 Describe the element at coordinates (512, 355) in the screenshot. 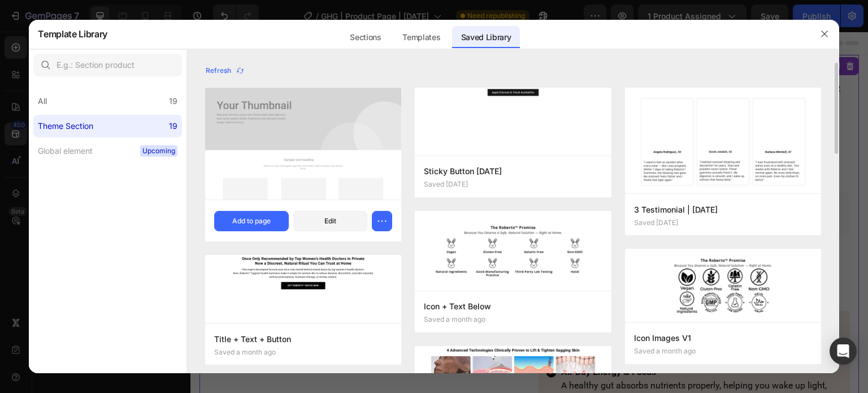

I see `p: A healthy gut absorbs nutrients properly, helping you wake up light, energized, and free from tho...` at that location.